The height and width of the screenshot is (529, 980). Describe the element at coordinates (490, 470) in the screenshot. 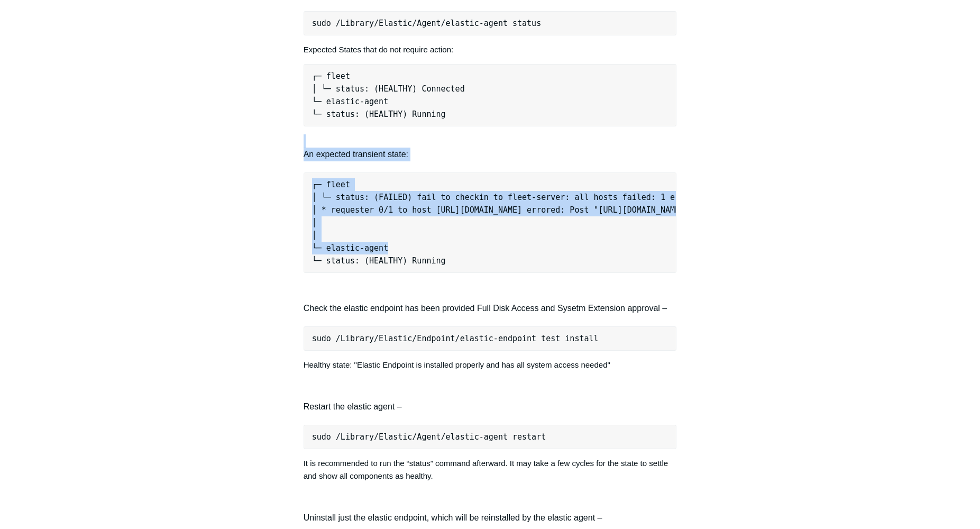

I see `p: It is recommended to run the “status” command afterward. It may take a few cycles for the state t...` at that location.